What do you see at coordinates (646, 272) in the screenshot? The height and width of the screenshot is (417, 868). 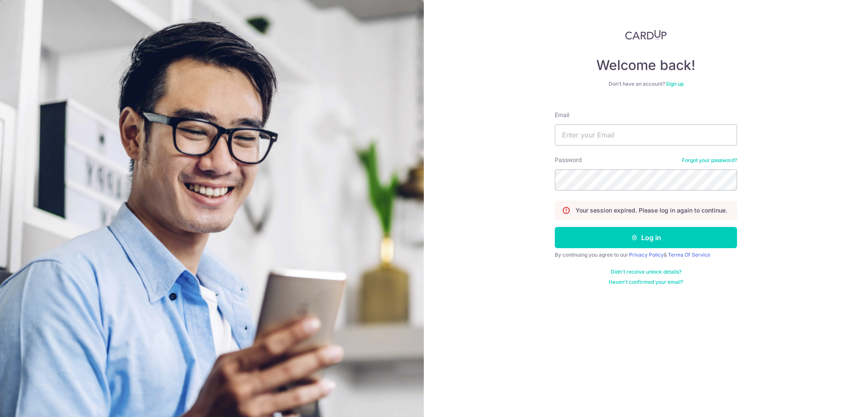 I see `a: Didn't receive unlock details?` at bounding box center [646, 272].